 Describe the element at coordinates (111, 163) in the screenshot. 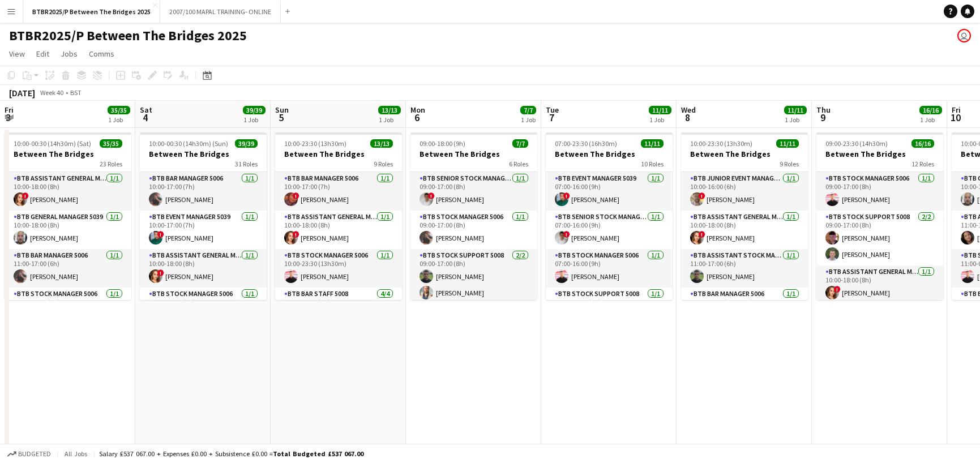

I see `span: 23 Roles` at that location.